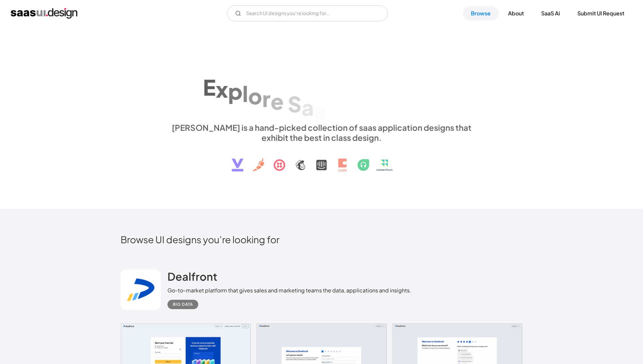 Image resolution: width=643 pixels, height=364 pixels. Describe the element at coordinates (550, 13) in the screenshot. I see `a: SaaS Ai` at that location.